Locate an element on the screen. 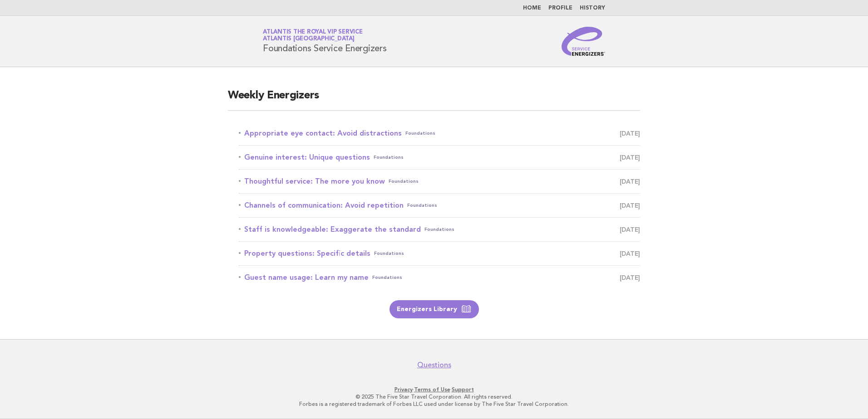 This screenshot has width=868, height=419. a: Privacy is located at coordinates (404, 390).